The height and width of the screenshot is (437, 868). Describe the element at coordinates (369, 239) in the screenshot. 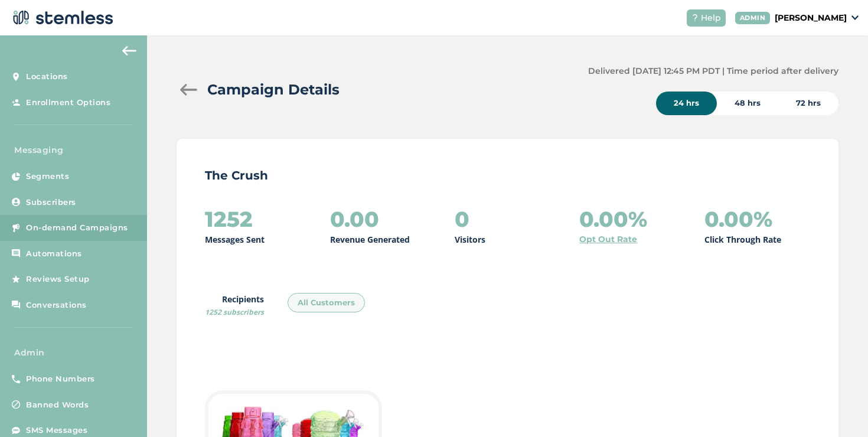

I see `p: Revenue Generated` at that location.